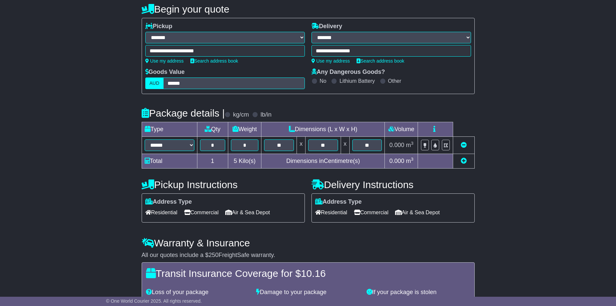  What do you see at coordinates (165, 72) in the screenshot?
I see `label: Goods Value` at bounding box center [165, 72].